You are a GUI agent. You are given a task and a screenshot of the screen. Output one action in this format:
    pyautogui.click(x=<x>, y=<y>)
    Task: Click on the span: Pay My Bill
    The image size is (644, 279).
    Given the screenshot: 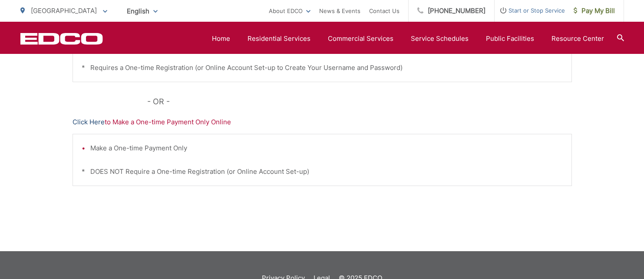 What is the action you would take?
    pyautogui.click(x=594, y=11)
    